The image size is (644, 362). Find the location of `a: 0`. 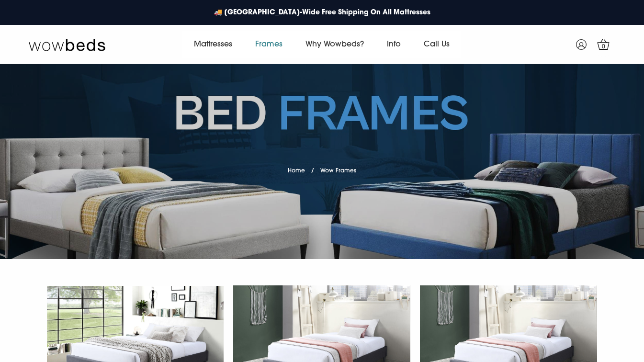

a: 0 is located at coordinates (603, 45).